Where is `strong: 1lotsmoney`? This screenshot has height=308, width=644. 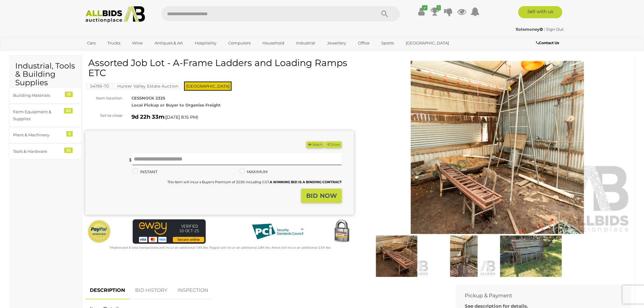 strong: 1lotsmoney is located at coordinates (530, 29).